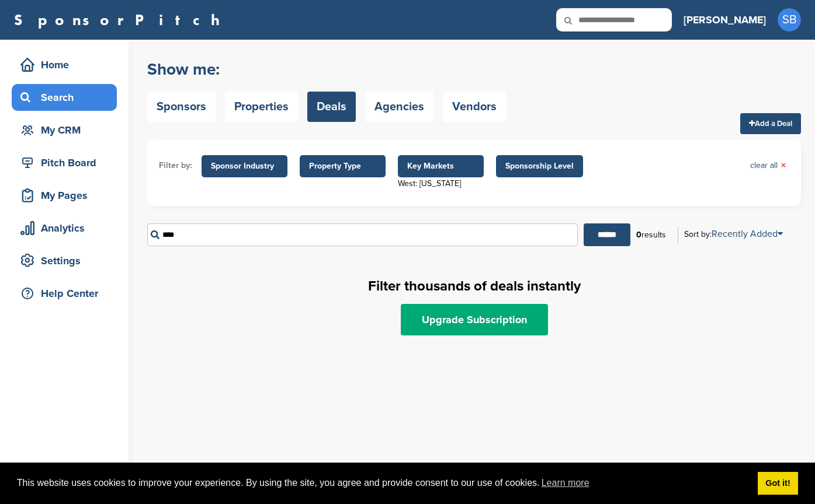 The height and width of the screenshot is (504, 815). What do you see at coordinates (121, 20) in the screenshot?
I see `a: SponsorPitch` at bounding box center [121, 20].